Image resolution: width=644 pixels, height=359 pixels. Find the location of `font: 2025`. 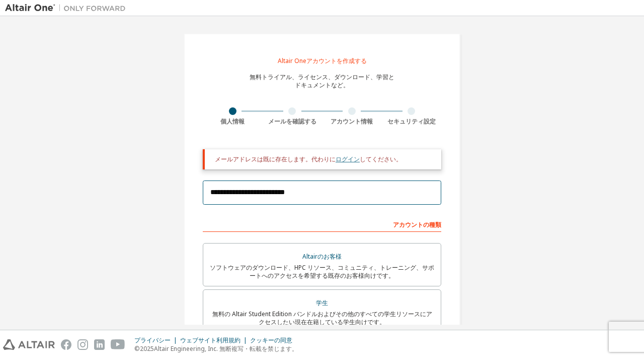

font: 2025 is located at coordinates (147, 348).